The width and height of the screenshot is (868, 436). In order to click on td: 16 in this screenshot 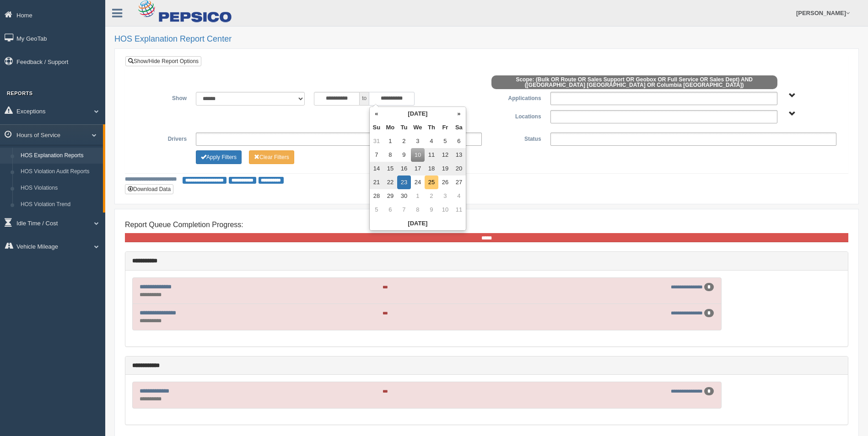, I will do `click(404, 169)`.